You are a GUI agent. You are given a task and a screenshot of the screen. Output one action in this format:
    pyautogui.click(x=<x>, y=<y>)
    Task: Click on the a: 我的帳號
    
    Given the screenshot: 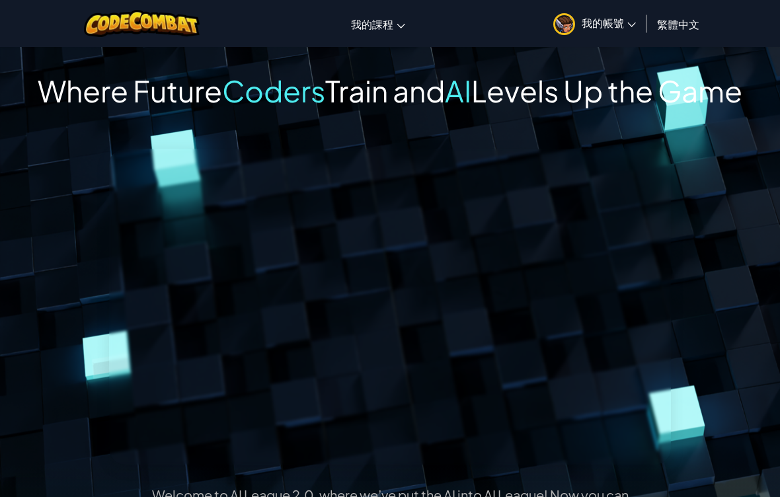 What is the action you would take?
    pyautogui.click(x=594, y=23)
    